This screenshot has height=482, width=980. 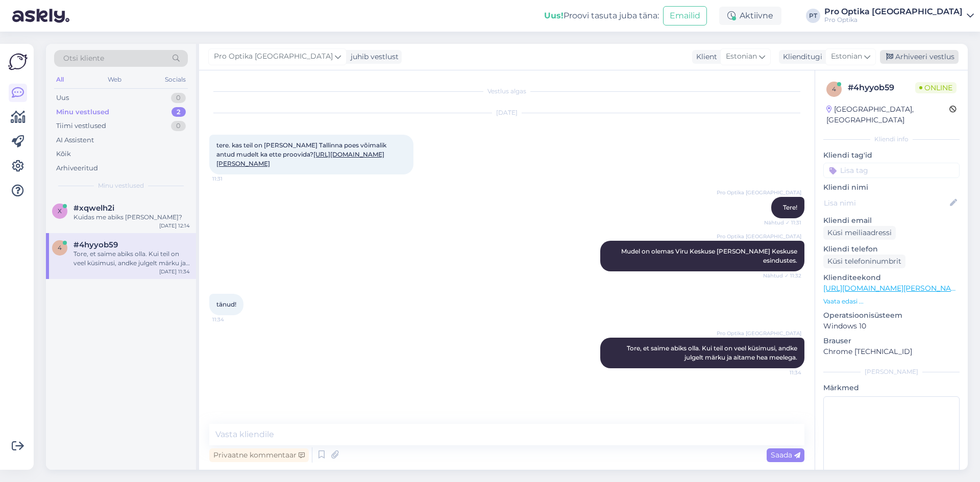 What do you see at coordinates (750, 16) in the screenshot?
I see `div: Aktiivne` at bounding box center [750, 16].